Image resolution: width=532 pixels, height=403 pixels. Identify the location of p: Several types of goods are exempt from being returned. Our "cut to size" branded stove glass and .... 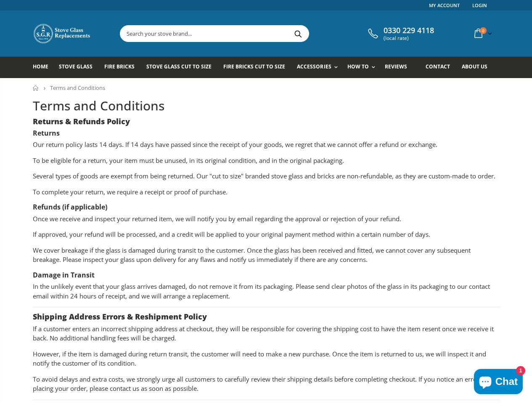
(266, 176).